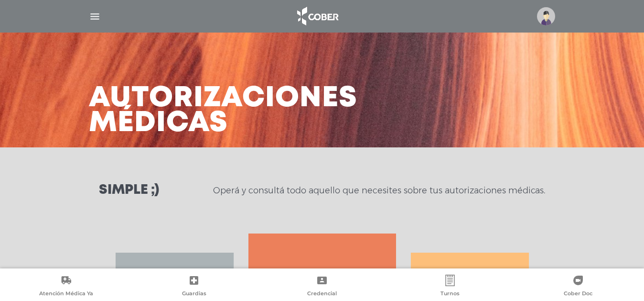 Image resolution: width=644 pixels, height=301 pixels. I want to click on h3: Simple ;), so click(129, 190).